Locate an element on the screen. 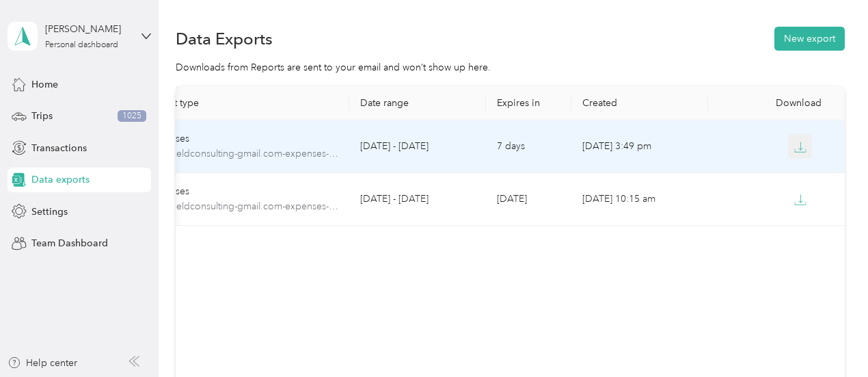  span: Transactions is located at coordinates (59, 148).